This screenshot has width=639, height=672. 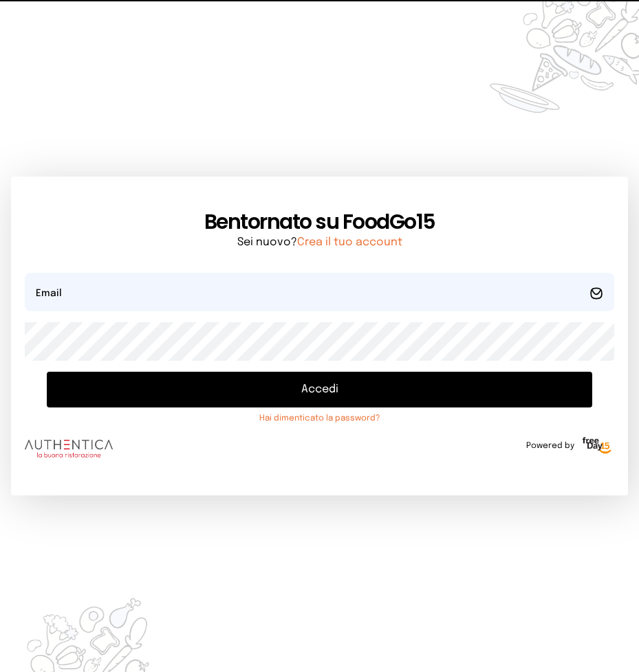 I want to click on p: Sei nuovo?, so click(x=319, y=242).